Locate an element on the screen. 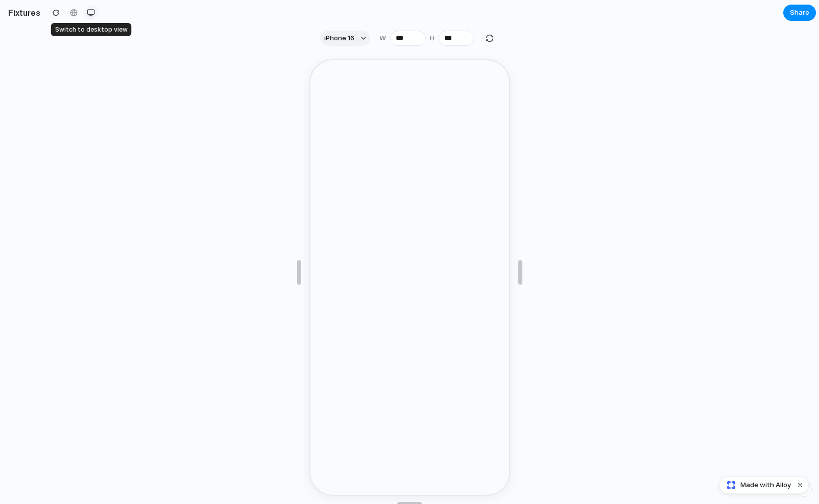 The image size is (819, 504). a: Made with Alloy is located at coordinates (756, 485).